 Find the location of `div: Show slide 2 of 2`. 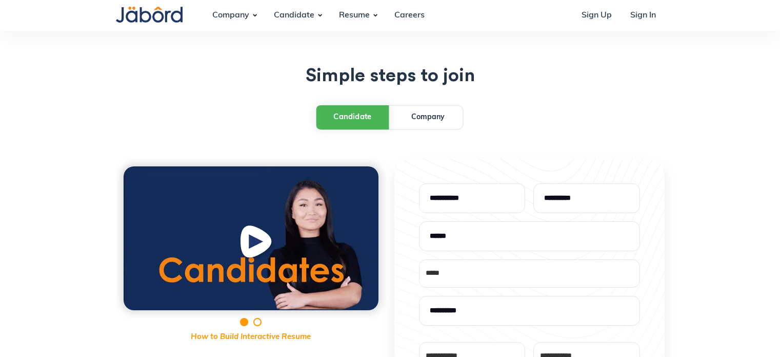

div: Show slide 2 of 2 is located at coordinates (258, 322).